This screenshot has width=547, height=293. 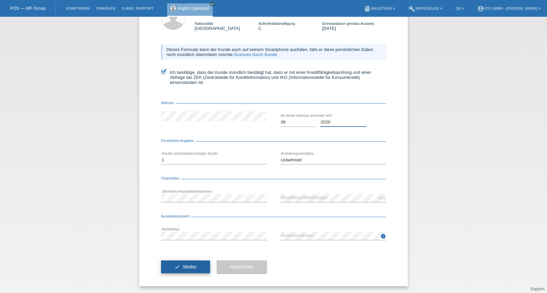 What do you see at coordinates (186, 267) in the screenshot?
I see `button: check Weiter` at bounding box center [186, 267].